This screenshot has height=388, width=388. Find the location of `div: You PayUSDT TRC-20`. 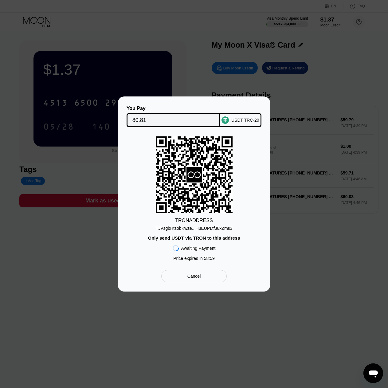

div: You PayUSDT TRC-20 is located at coordinates (194, 117).